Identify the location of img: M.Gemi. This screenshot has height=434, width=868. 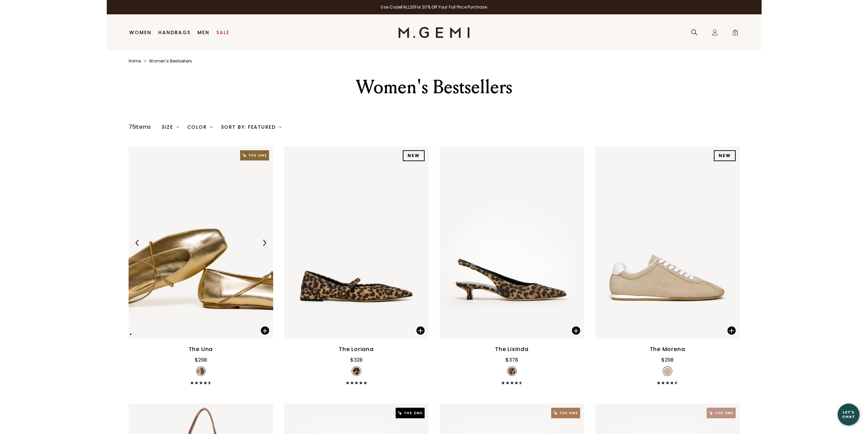
(434, 33).